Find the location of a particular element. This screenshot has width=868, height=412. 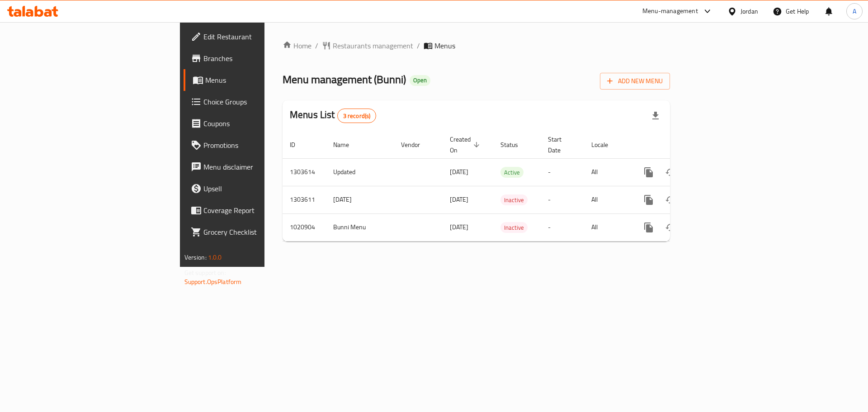

span: Upsell is located at coordinates (260, 188).